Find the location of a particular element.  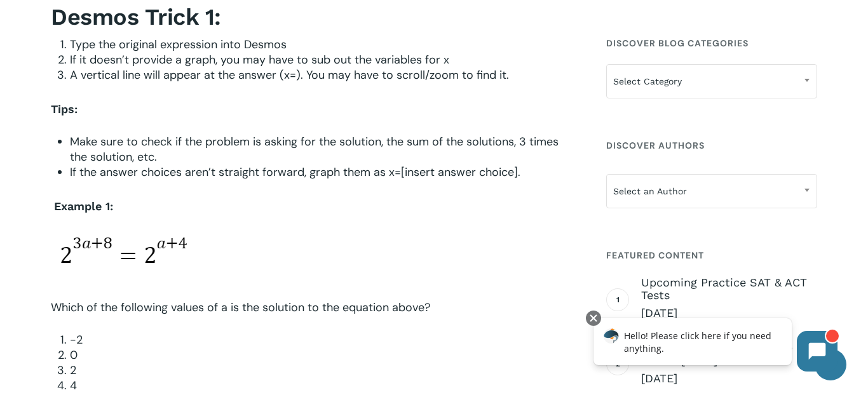

span: Upcoming Practice SAT & ACT Tests is located at coordinates (729, 289).